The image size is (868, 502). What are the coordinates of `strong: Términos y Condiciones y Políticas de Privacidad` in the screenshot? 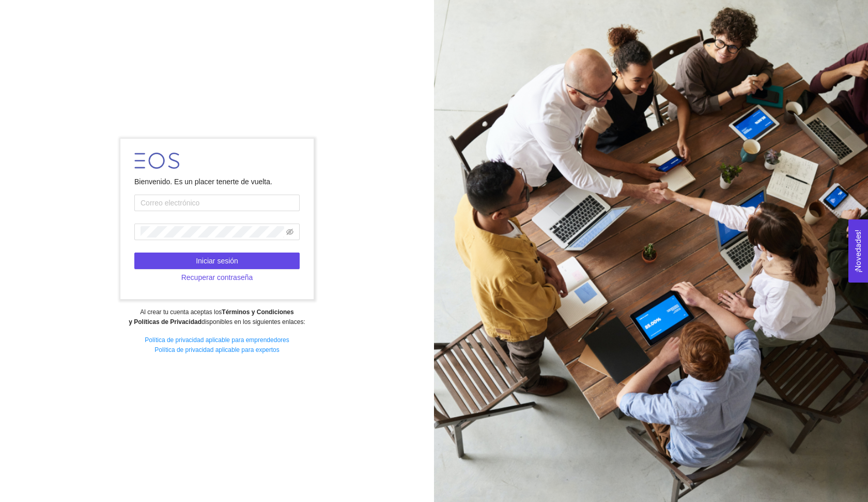 It's located at (211, 316).